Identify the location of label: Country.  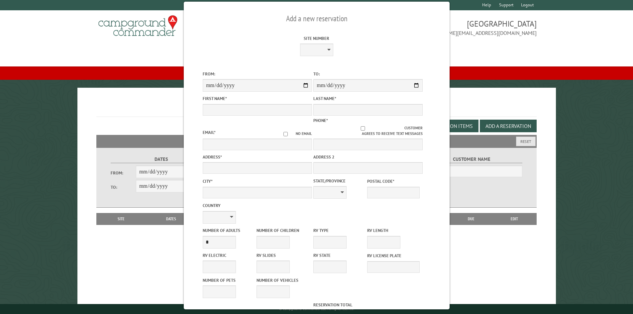
(257, 205).